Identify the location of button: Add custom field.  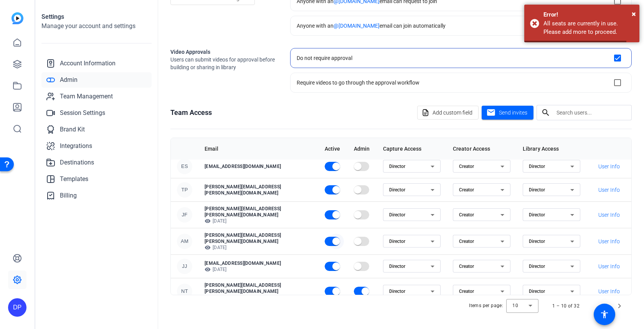
(448, 113).